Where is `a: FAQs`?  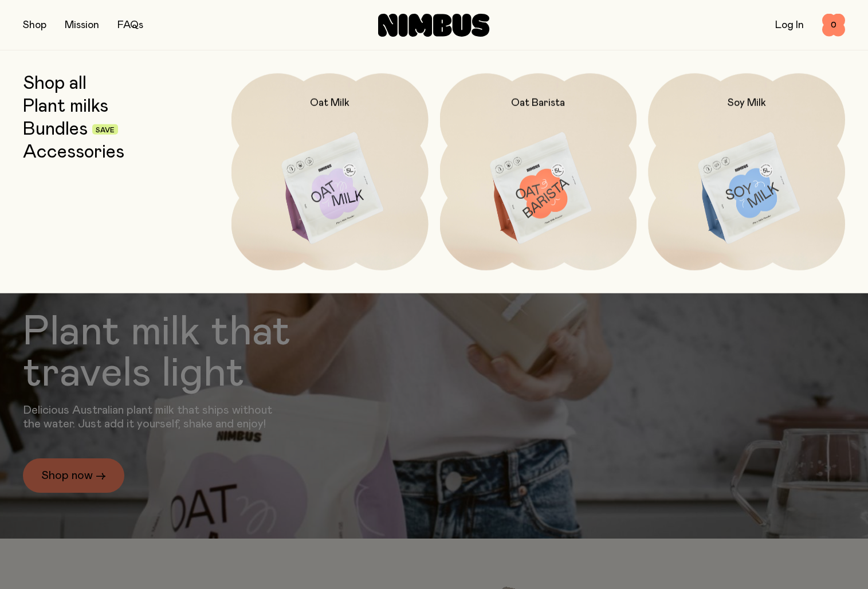
a: FAQs is located at coordinates (130, 25).